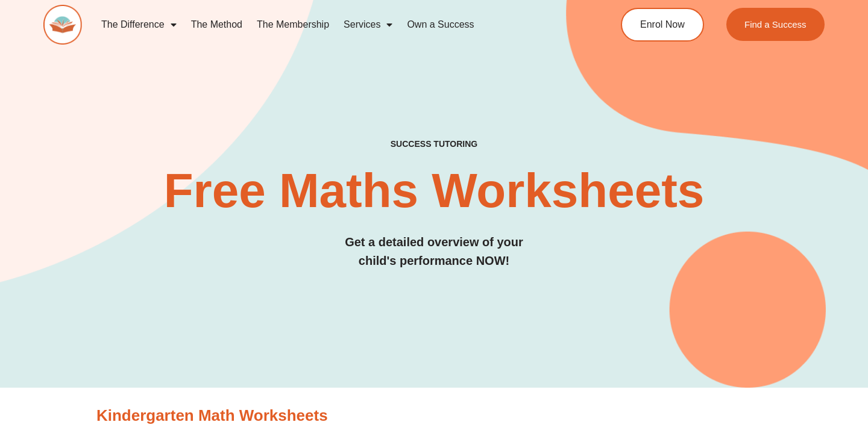  I want to click on span: Enrol Now, so click(663, 25).